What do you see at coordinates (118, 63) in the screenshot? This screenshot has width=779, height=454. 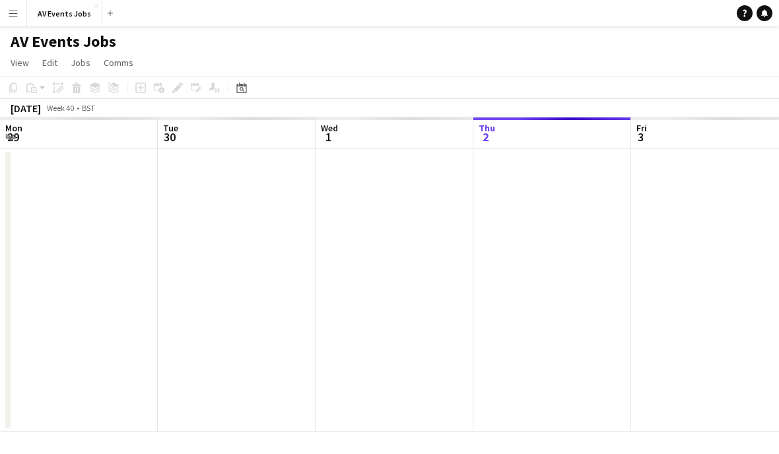 I see `span: Comms` at bounding box center [118, 63].